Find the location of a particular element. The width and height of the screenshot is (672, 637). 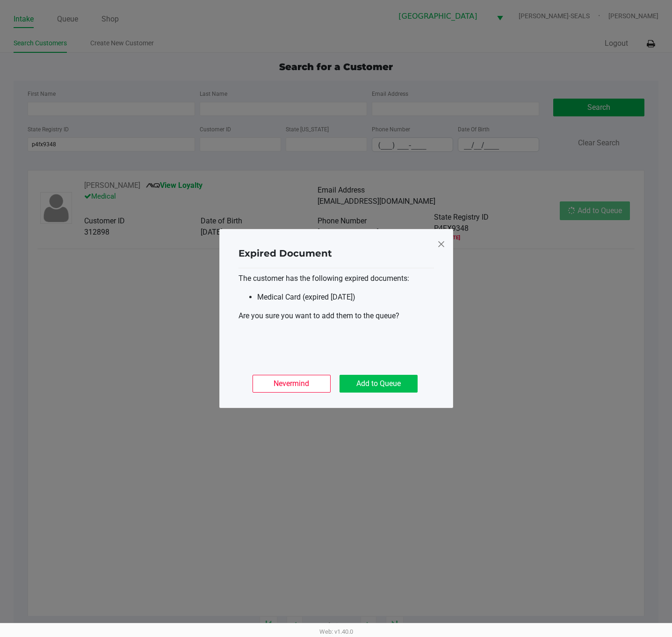

span: Web: v1.40.0 is located at coordinates (336, 631).